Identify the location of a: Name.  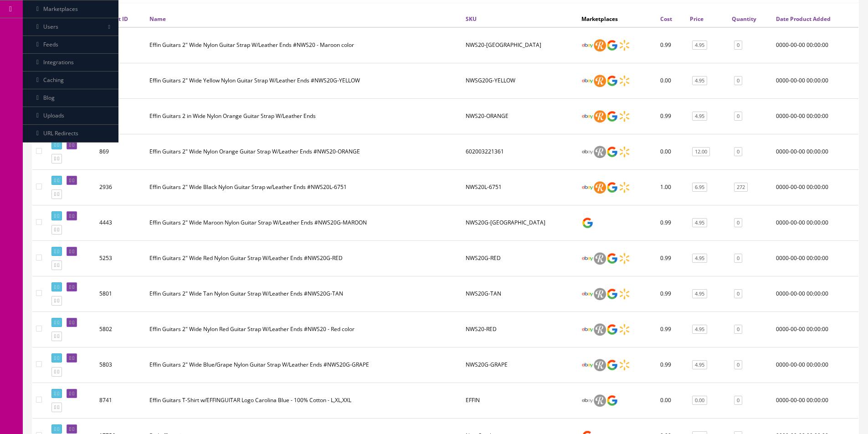
(158, 18).